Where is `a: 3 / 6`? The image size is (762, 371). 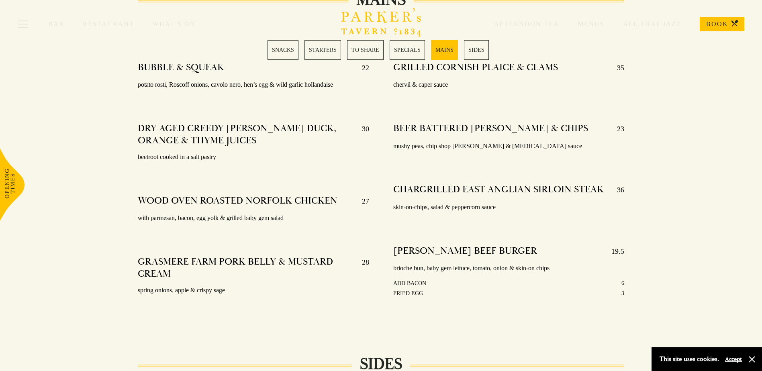 a: 3 / 6 is located at coordinates (365, 50).